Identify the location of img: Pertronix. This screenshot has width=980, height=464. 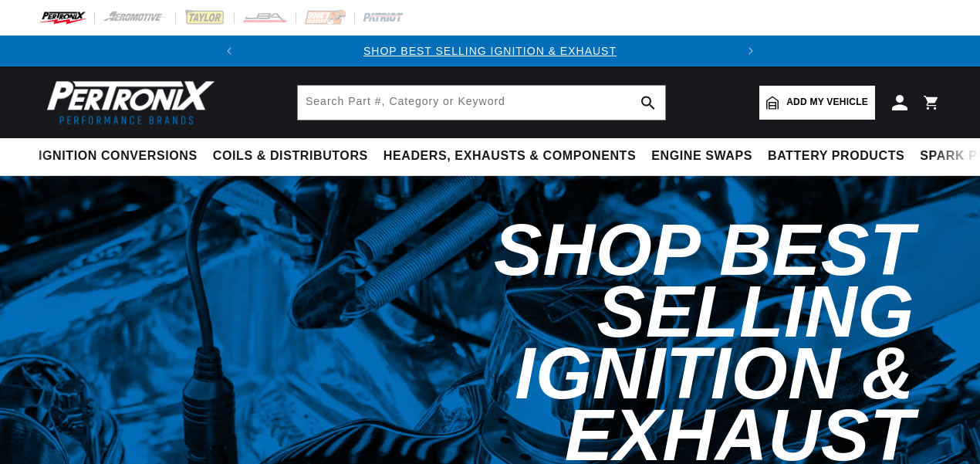
(127, 102).